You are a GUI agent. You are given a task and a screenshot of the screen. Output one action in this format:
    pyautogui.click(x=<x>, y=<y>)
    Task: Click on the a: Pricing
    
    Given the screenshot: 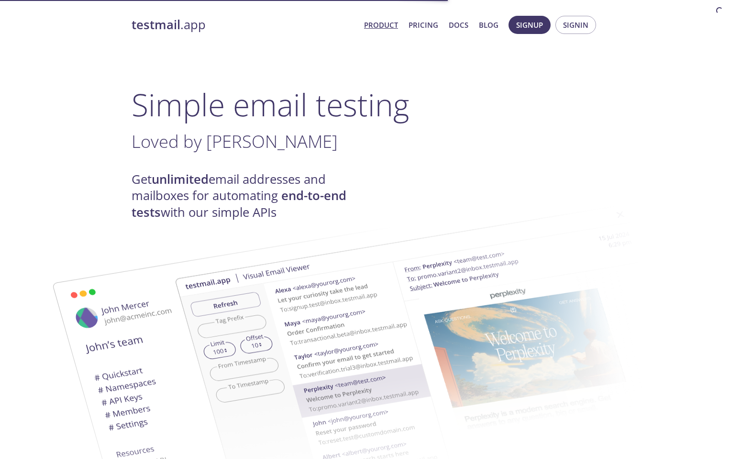 What is the action you would take?
    pyautogui.click(x=424, y=25)
    